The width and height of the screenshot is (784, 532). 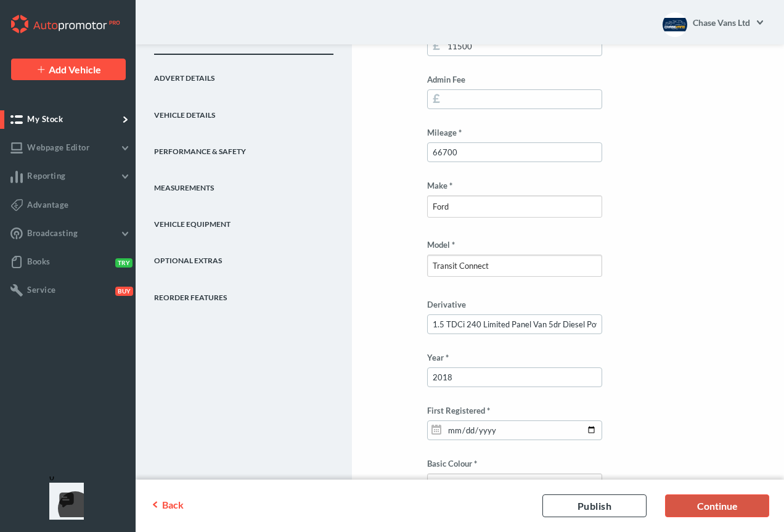 What do you see at coordinates (515, 305) in the screenshot?
I see `label: Derivative` at bounding box center [515, 305].